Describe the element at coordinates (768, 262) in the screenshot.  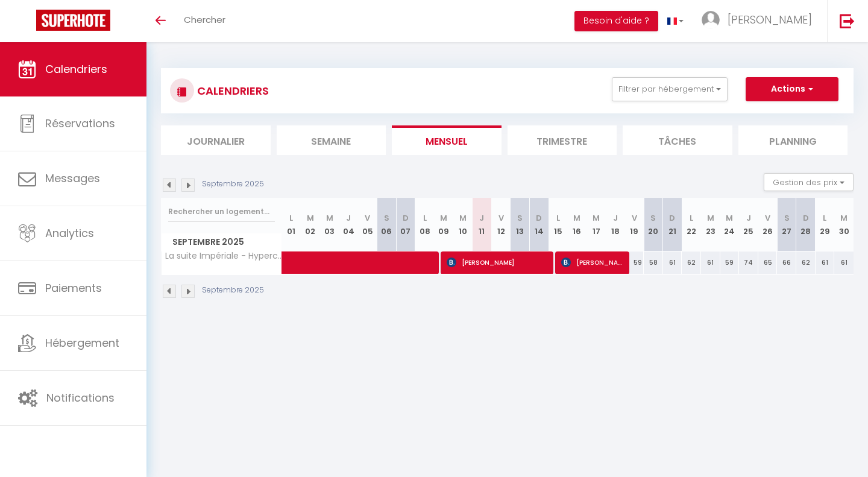
I see `div: 65` at that location.